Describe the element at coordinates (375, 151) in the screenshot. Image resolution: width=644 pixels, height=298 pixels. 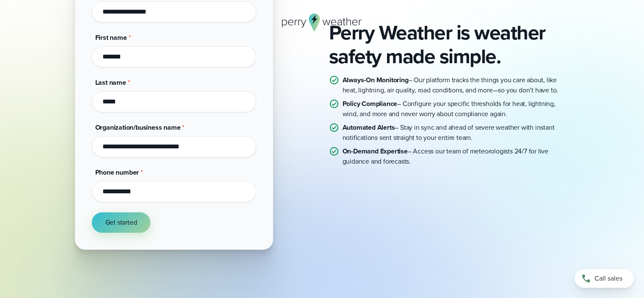
I see `strong: On-Demand Expertise` at that location.